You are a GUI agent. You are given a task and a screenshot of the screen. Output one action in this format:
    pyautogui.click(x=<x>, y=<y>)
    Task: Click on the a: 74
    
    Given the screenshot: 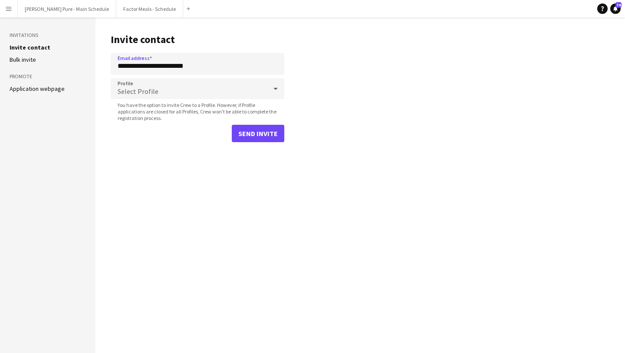 What is the action you would take?
    pyautogui.click(x=616, y=9)
    